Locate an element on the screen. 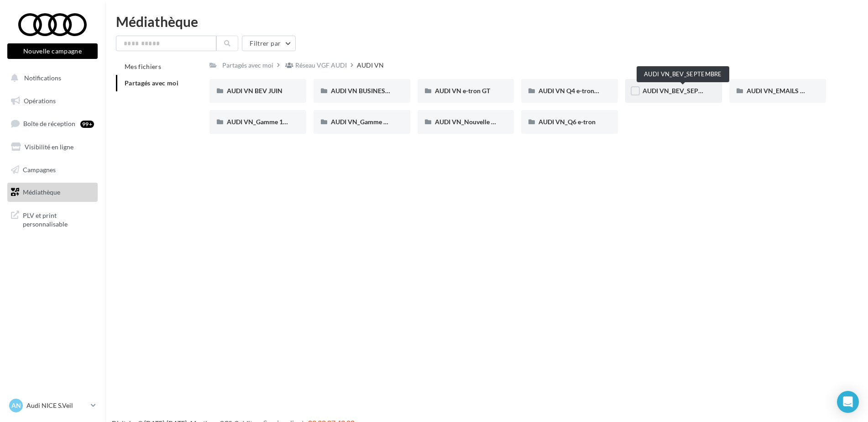 The height and width of the screenshot is (422, 868). span: AUDI VN_Q6 e-tron is located at coordinates (567, 122).